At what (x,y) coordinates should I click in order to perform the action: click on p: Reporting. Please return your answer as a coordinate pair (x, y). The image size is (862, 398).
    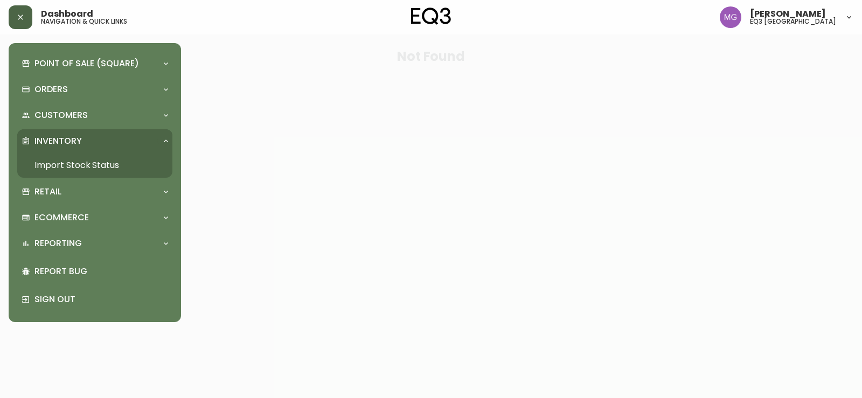
    Looking at the image, I should click on (58, 243).